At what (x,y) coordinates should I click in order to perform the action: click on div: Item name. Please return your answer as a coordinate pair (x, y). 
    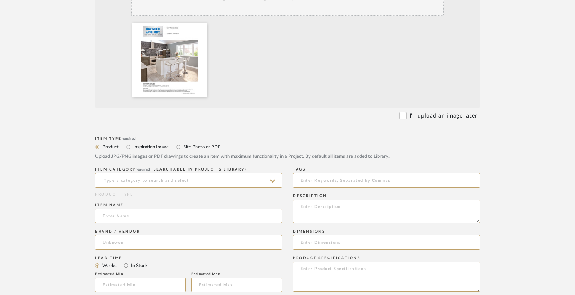
    Looking at the image, I should click on (189, 205).